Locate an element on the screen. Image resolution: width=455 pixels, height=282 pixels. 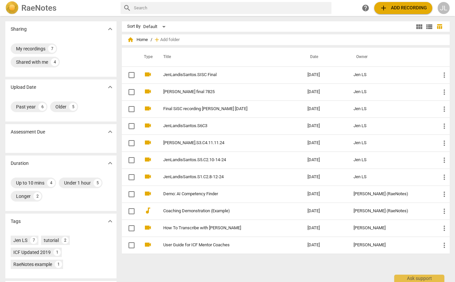
div: Sort By is located at coordinates (134, 26).